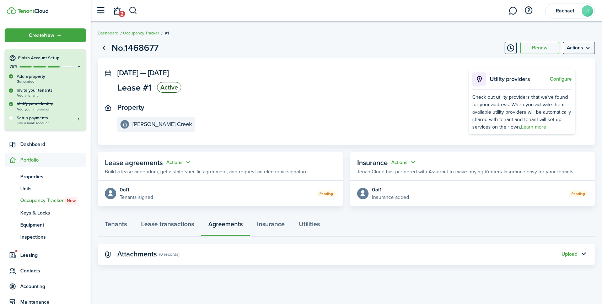 The image size is (602, 304). Describe the element at coordinates (579, 48) in the screenshot. I see `menu-btn: Actions` at that location.